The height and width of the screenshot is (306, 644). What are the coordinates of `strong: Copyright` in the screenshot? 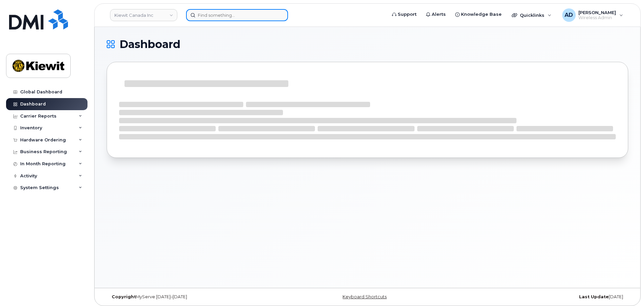 It's located at (124, 297).